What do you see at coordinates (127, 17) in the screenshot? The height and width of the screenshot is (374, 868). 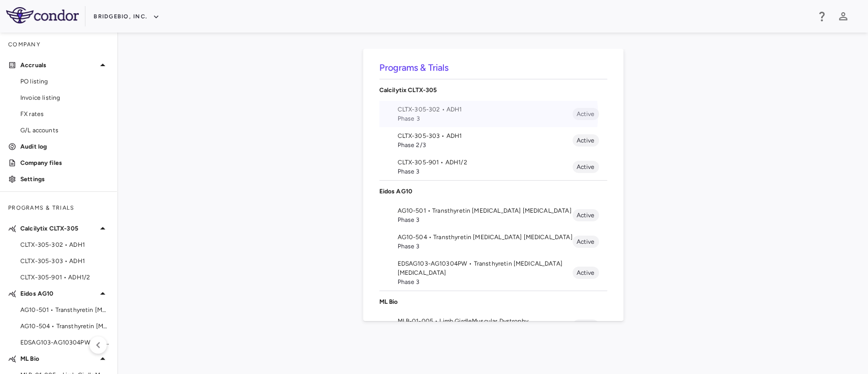 I see `button: BridgeBio, Inc.` at bounding box center [127, 17].